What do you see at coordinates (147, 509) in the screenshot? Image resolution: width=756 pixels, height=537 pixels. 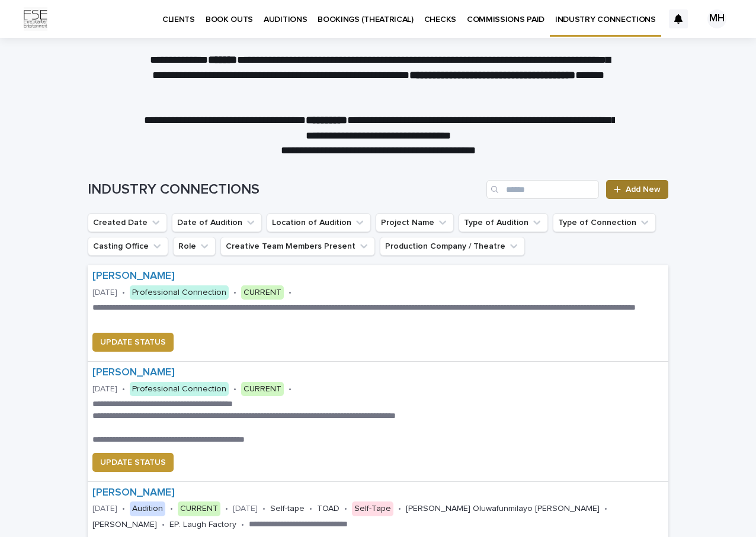 I see `div: Audition` at bounding box center [147, 509].